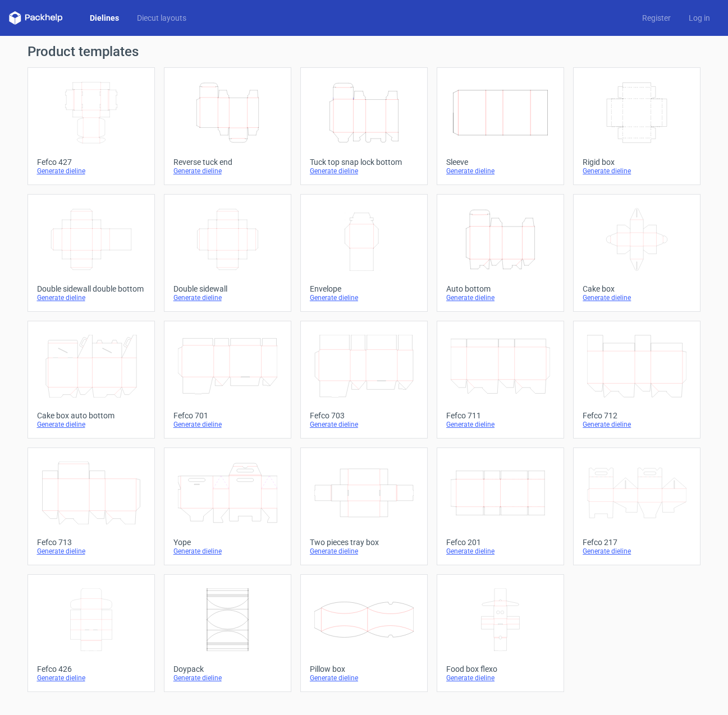 The image size is (728, 715). What do you see at coordinates (500, 543) in the screenshot?
I see `div: Fefco 201` at bounding box center [500, 543].